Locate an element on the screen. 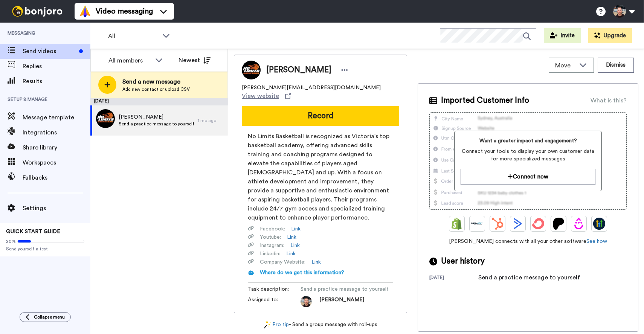  span: Collapse menu is located at coordinates (49, 317).